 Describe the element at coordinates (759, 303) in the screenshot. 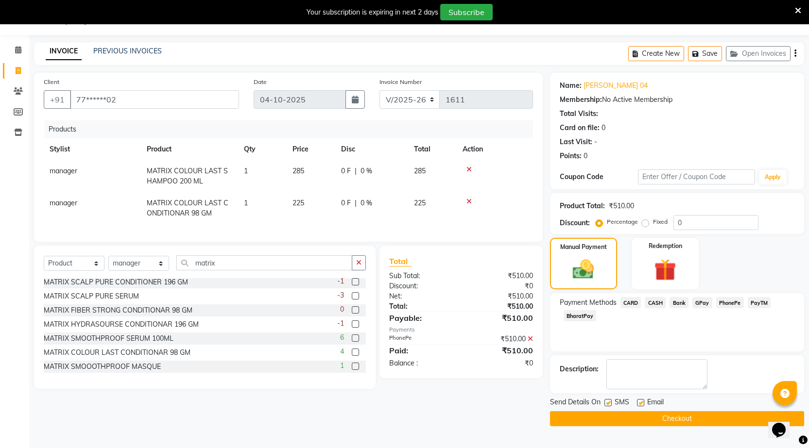

I see `span: PayTM` at that location.